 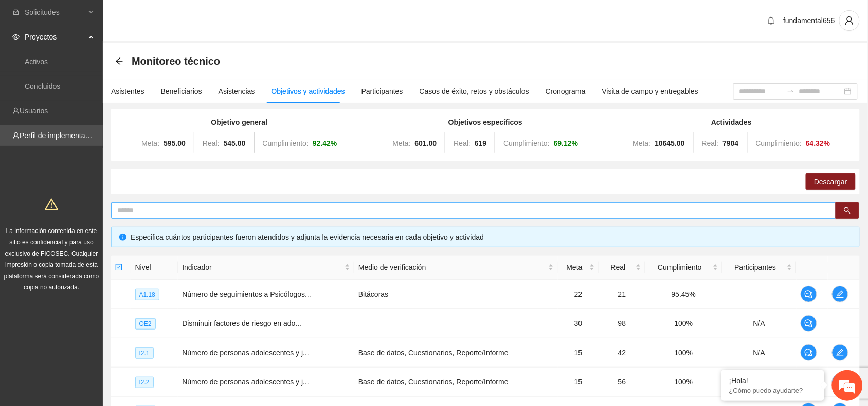 I want to click on span: warning, so click(x=52, y=204).